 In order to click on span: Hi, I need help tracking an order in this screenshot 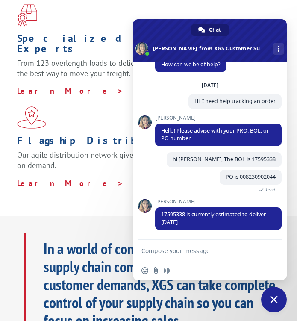, I will do `click(235, 101)`.